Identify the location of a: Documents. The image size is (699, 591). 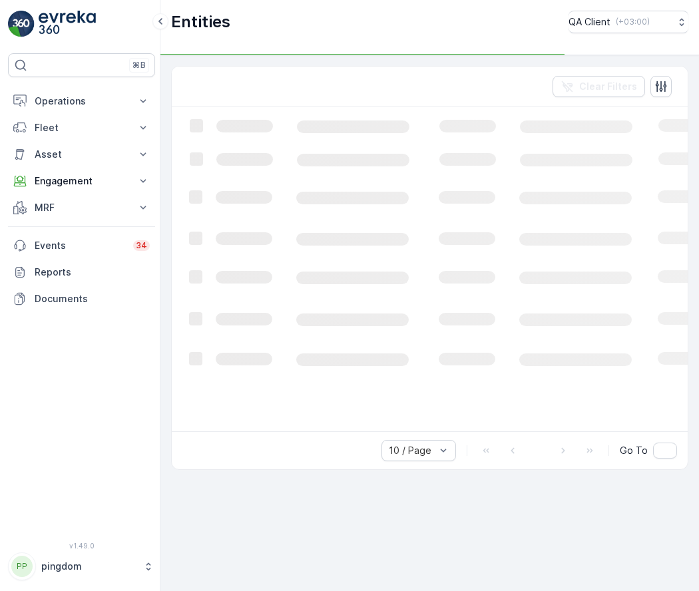
(81, 299).